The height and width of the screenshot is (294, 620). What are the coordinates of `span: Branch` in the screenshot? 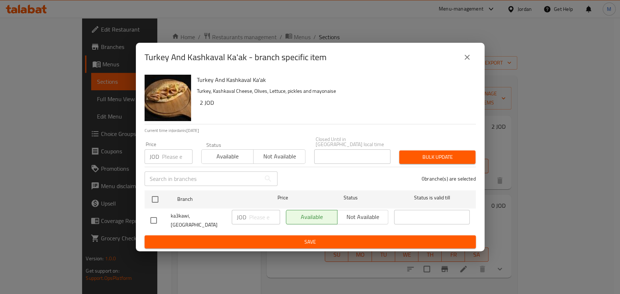 It's located at (215, 199).